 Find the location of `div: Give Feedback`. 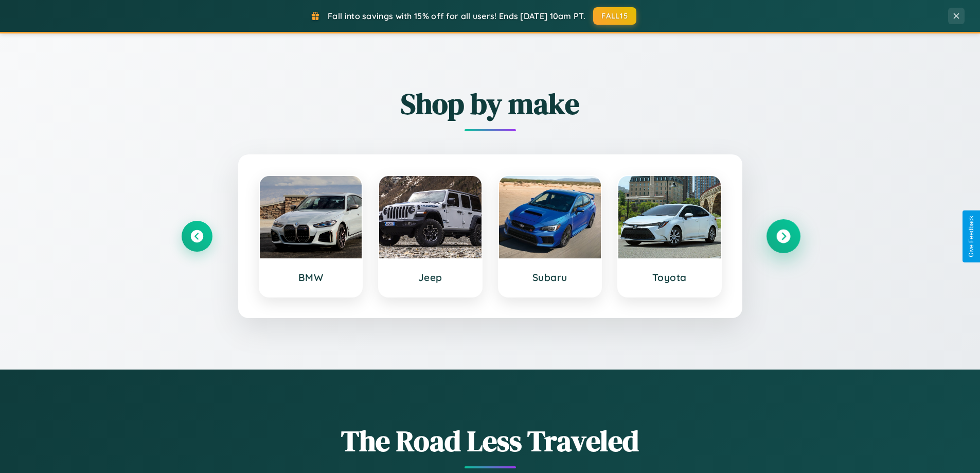

div: Give Feedback is located at coordinates (971, 236).